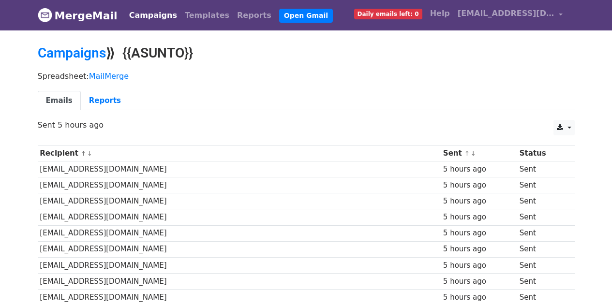 Image resolution: width=612 pixels, height=305 pixels. What do you see at coordinates (239, 153) in the screenshot?
I see `th: Recipient` at bounding box center [239, 153].